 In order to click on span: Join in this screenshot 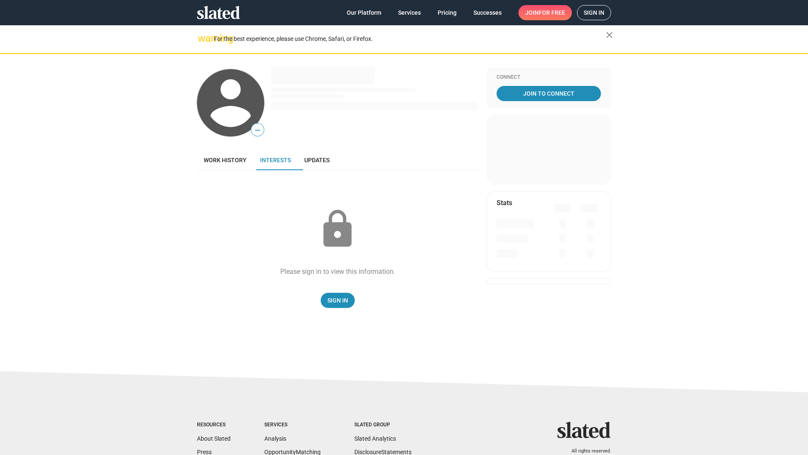, I will do `click(545, 13)`.